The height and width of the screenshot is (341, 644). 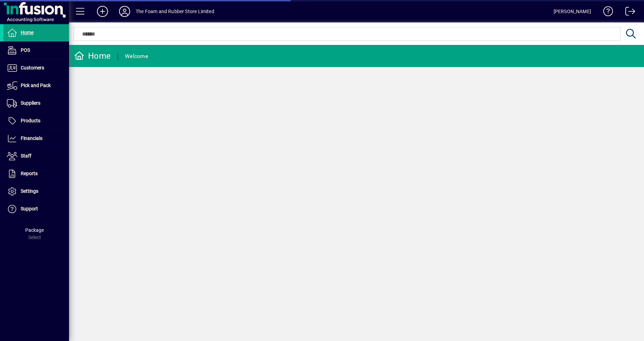 What do you see at coordinates (36, 209) in the screenshot?
I see `a: Support` at bounding box center [36, 209].